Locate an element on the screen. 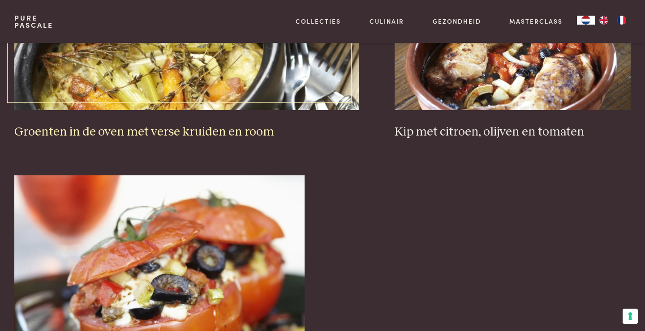 The width and height of the screenshot is (645, 331). a: Culinair is located at coordinates (386, 21).